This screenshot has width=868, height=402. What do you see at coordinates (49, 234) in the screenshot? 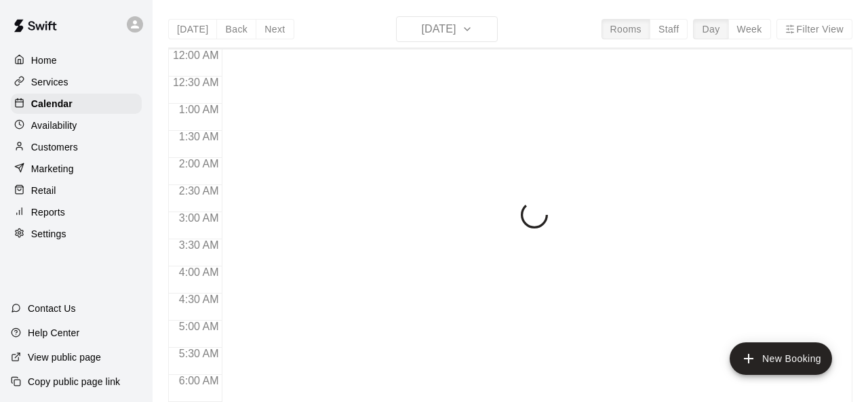
I see `p: Settings` at bounding box center [49, 234].